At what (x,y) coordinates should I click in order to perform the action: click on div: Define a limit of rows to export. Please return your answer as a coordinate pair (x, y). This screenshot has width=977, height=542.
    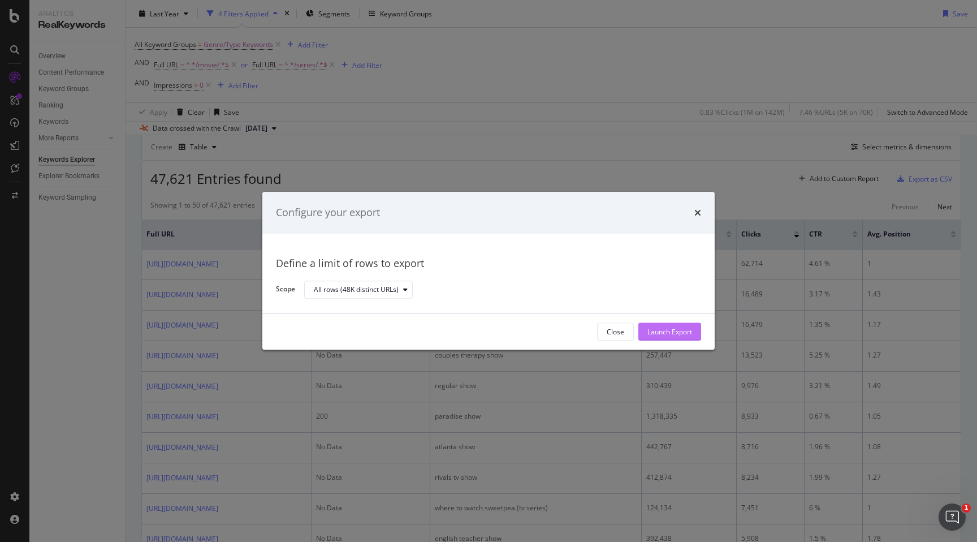
    Looking at the image, I should click on (489, 264).